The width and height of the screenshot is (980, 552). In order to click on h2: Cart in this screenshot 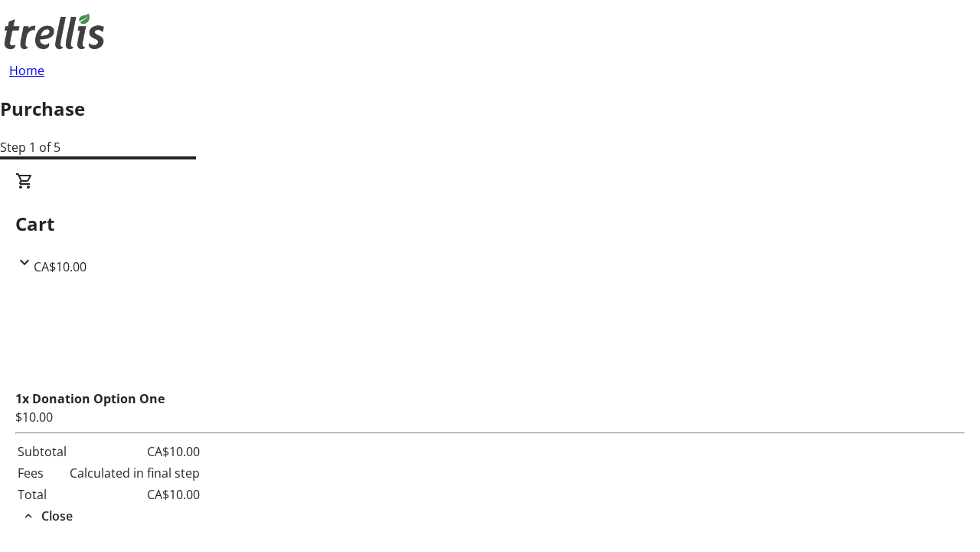, I will do `click(490, 224)`.